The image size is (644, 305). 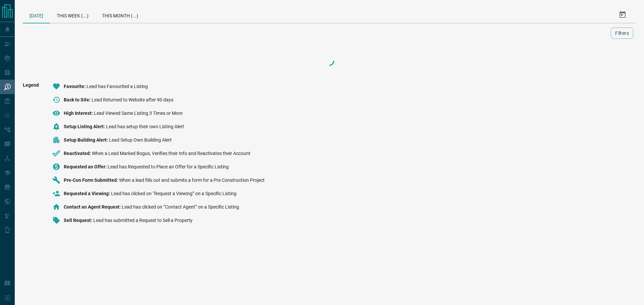 What do you see at coordinates (181, 207) in the screenshot?
I see `span: Lead has clicked on “Contact Agent” on a Specific Listing` at bounding box center [181, 207].